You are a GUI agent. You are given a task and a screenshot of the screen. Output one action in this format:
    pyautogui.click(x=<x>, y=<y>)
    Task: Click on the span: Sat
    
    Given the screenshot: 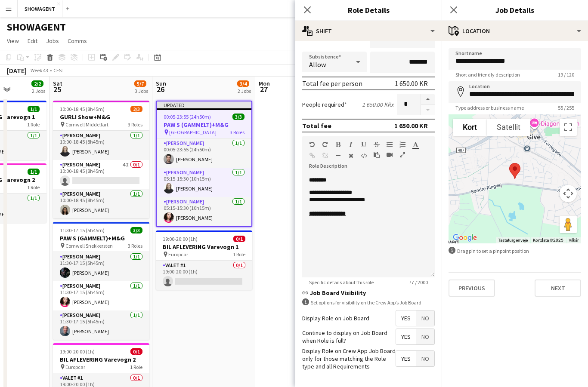 What is the action you would take?
    pyautogui.click(x=58, y=83)
    